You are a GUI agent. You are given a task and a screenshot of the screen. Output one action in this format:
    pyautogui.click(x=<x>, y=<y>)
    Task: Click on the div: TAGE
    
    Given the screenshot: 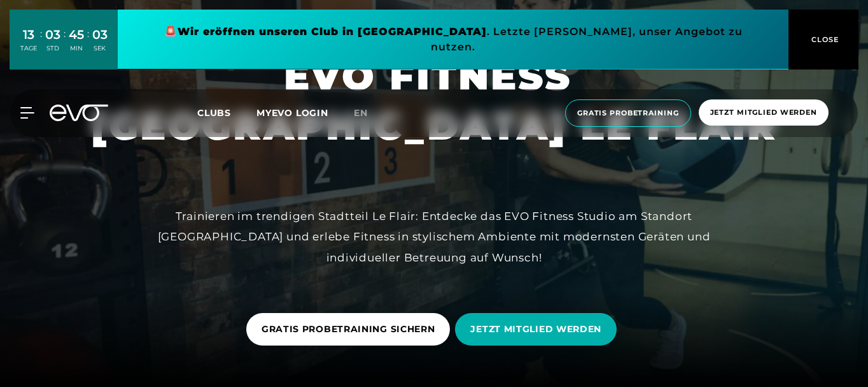 What is the action you would take?
    pyautogui.click(x=29, y=49)
    